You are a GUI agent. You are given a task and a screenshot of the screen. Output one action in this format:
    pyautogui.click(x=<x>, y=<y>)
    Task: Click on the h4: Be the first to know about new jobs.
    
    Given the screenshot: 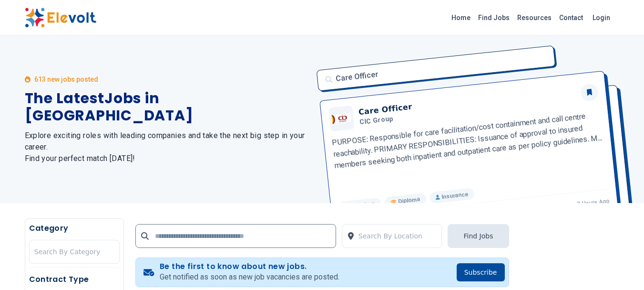 What is the action you would take?
    pyautogui.click(x=250, y=266)
    